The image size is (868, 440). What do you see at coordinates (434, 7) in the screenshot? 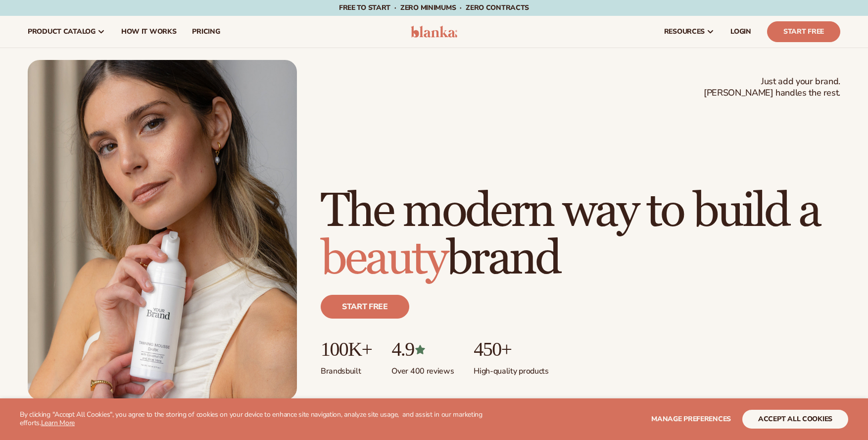
I see `span: Free to start · ZERO minimums · ZERO contracts` at bounding box center [434, 7].